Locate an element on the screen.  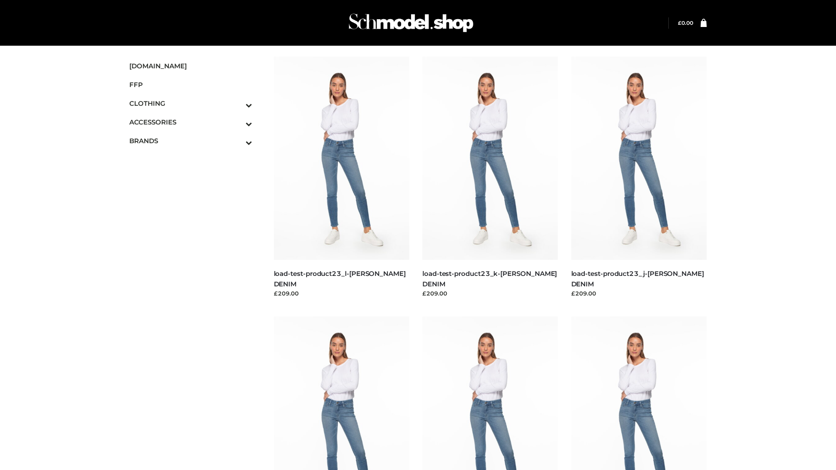
bdi: 0.00 is located at coordinates (686, 23).